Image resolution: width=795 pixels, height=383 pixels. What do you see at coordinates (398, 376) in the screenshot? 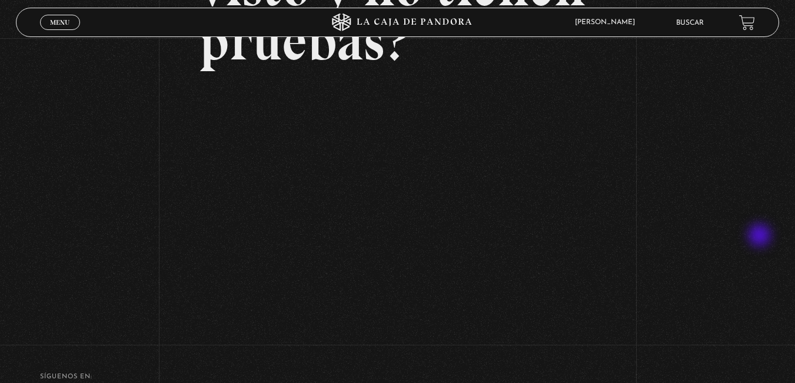
I see `h4: SÍguenos en:` at bounding box center [398, 376].